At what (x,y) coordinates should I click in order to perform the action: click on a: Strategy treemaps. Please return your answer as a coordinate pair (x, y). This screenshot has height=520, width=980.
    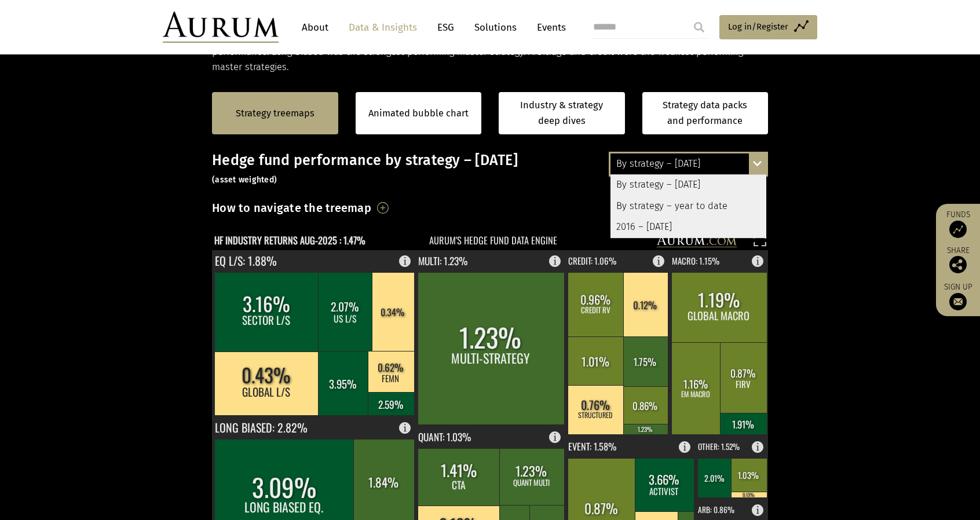
    Looking at the image, I should click on (275, 114).